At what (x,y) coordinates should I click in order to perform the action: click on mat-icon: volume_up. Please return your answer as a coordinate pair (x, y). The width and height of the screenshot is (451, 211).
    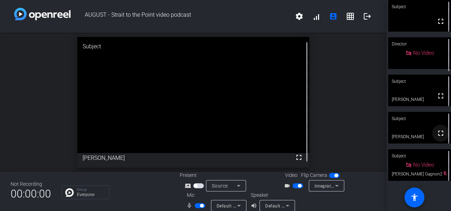
    Looking at the image, I should click on (255, 205).